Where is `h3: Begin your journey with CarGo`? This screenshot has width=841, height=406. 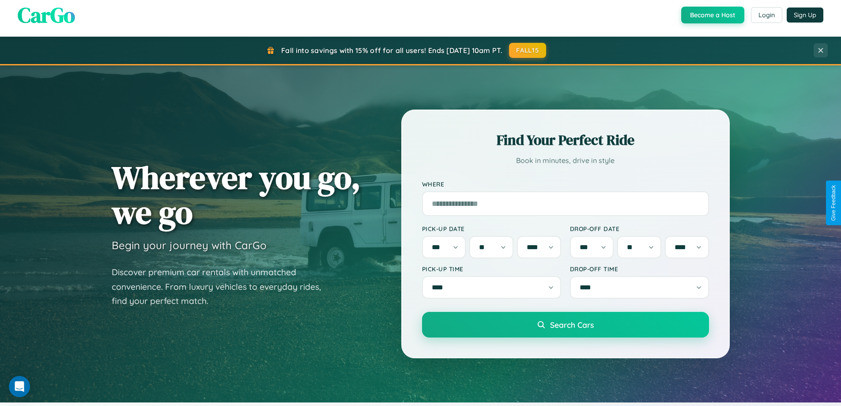 h3: Begin your journey with CarGo is located at coordinates (189, 245).